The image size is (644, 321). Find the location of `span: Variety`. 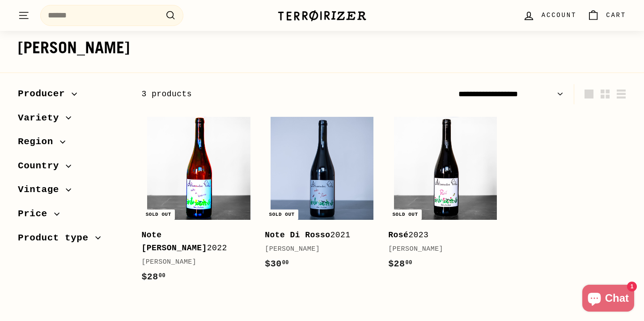

span: Variety is located at coordinates (42, 119).